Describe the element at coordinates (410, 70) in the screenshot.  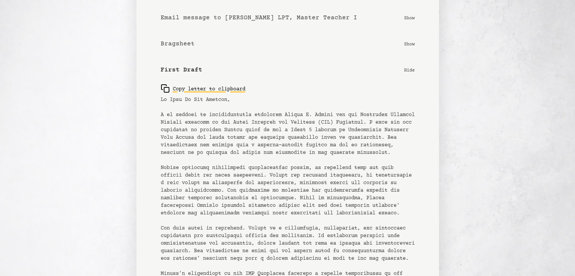
I see `p: Hide` at that location.